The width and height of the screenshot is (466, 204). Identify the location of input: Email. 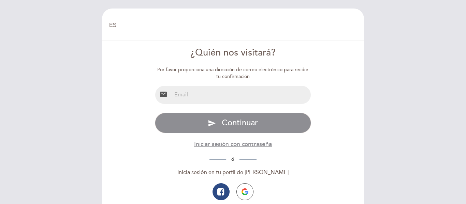
(241, 95).